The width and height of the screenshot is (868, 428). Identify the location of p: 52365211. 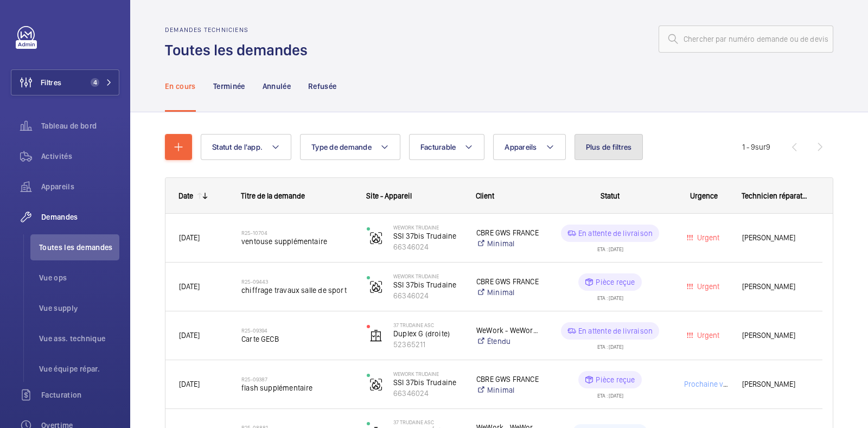
(427, 344).